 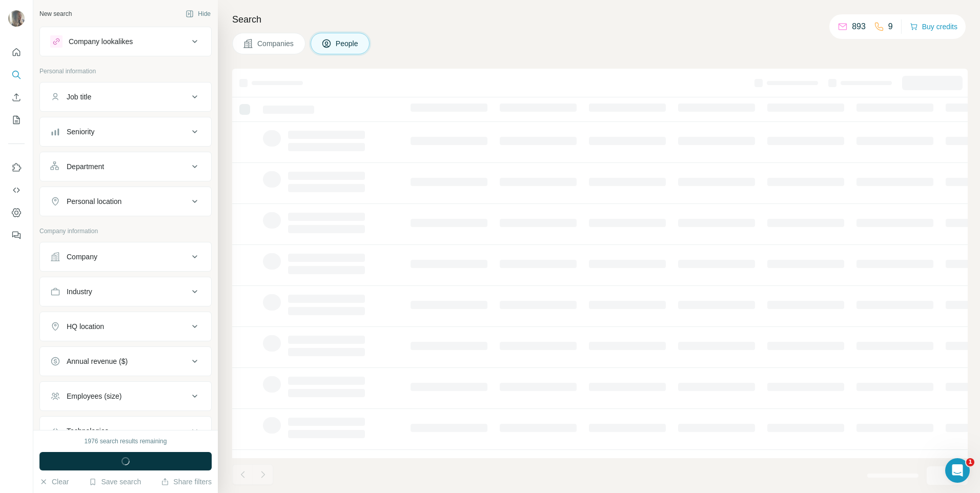 What do you see at coordinates (16, 168) in the screenshot?
I see `button: Use Surfe on LinkedIn` at bounding box center [16, 168].